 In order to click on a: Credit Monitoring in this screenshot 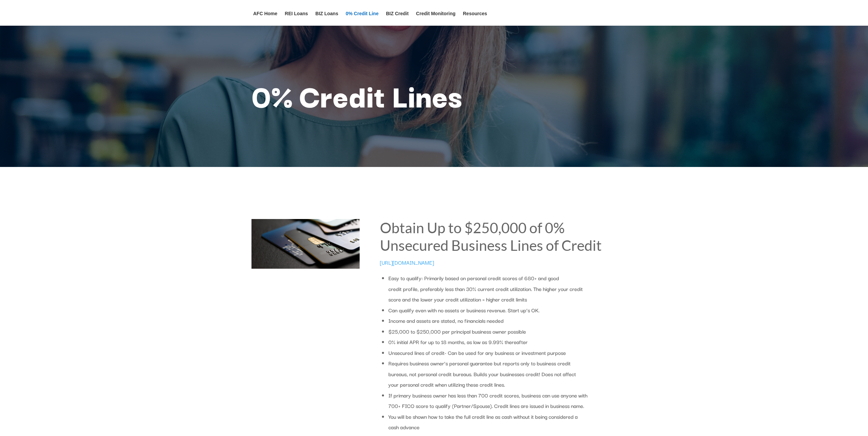, I will do `click(436, 19)`.